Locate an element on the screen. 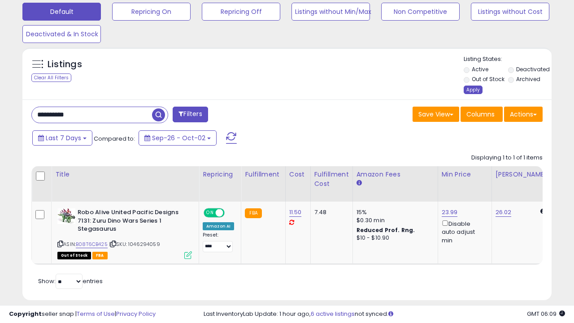  div: Fulfillment Cost is located at coordinates (331, 179).